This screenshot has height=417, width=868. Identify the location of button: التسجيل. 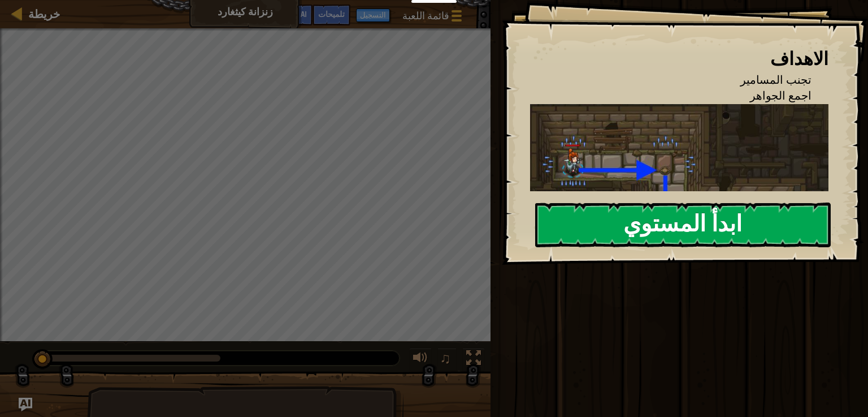
(373, 15).